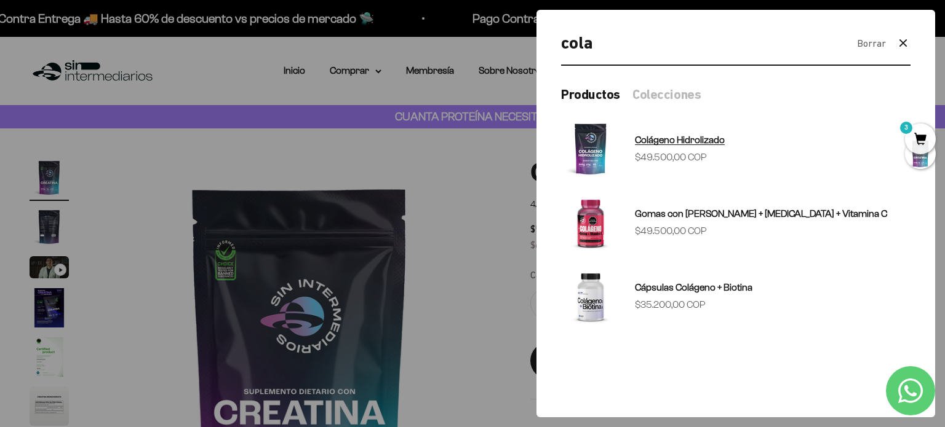 The image size is (945, 427). I want to click on img: Colágeno Hidrolizado, so click(590, 149).